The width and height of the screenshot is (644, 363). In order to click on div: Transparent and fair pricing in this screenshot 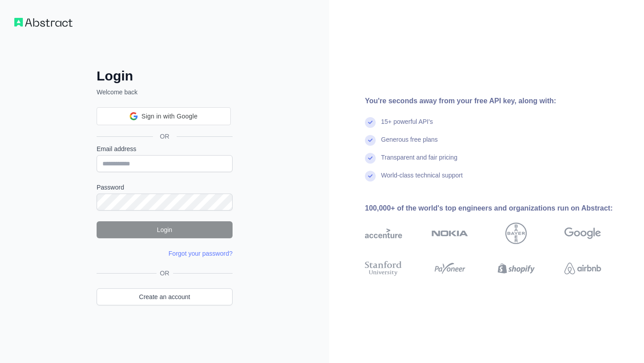, I will do `click(419, 162)`.